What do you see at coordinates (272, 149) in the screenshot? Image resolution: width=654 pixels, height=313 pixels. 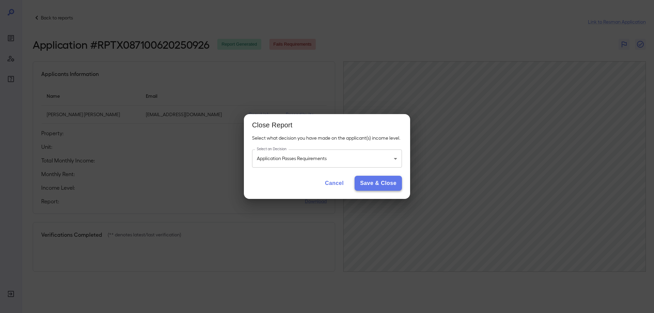 I see `label: Select an Decision` at bounding box center [272, 149].